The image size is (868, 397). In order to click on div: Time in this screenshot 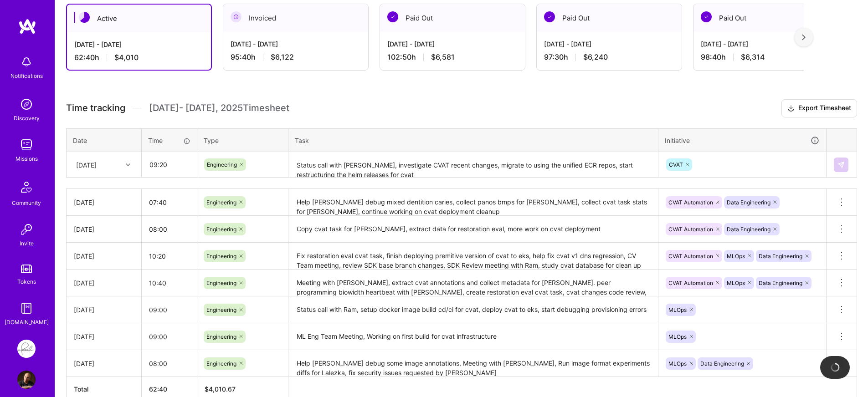, I will do `click(169, 140)`.